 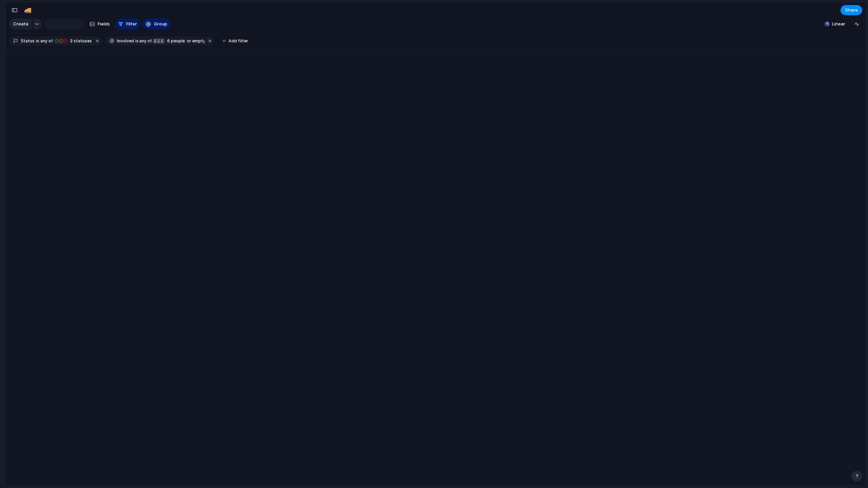 I want to click on span: or empty, so click(x=195, y=41).